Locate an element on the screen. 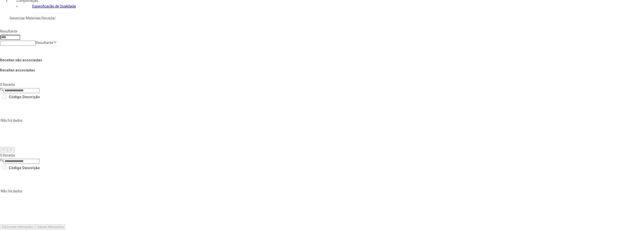 The width and height of the screenshot is (644, 230). span: Descartar Alterações is located at coordinates (18, 227).